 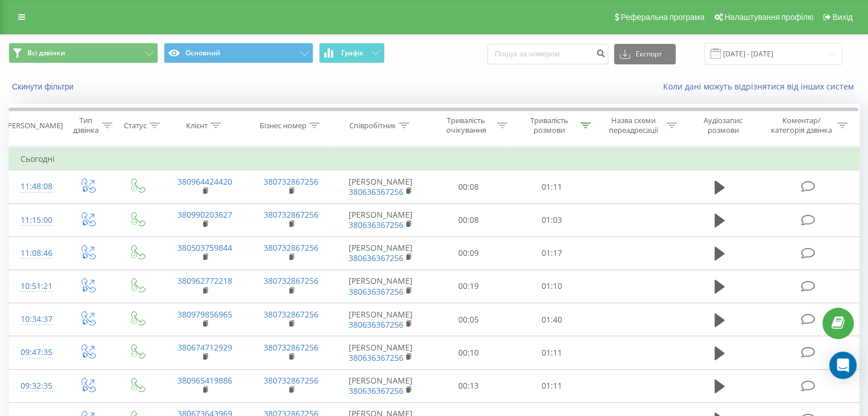 I want to click on div: 11:48:08, so click(x=35, y=186).